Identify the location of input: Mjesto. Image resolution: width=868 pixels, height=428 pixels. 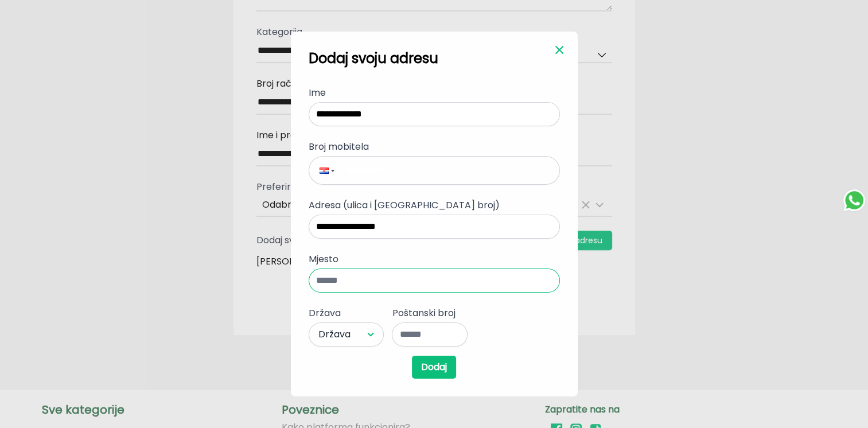
(434, 280).